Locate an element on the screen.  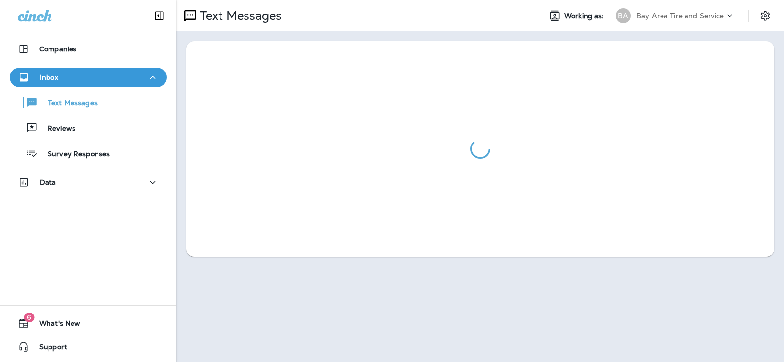
span: What's New is located at coordinates (55, 326).